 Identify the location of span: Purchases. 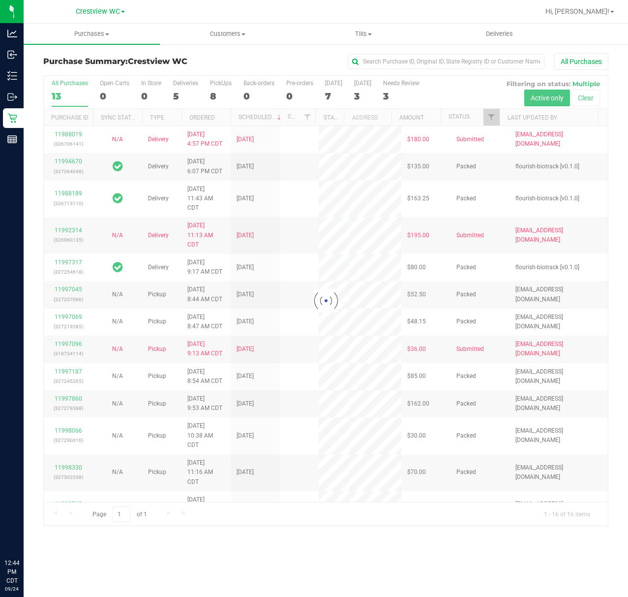
(91, 34).